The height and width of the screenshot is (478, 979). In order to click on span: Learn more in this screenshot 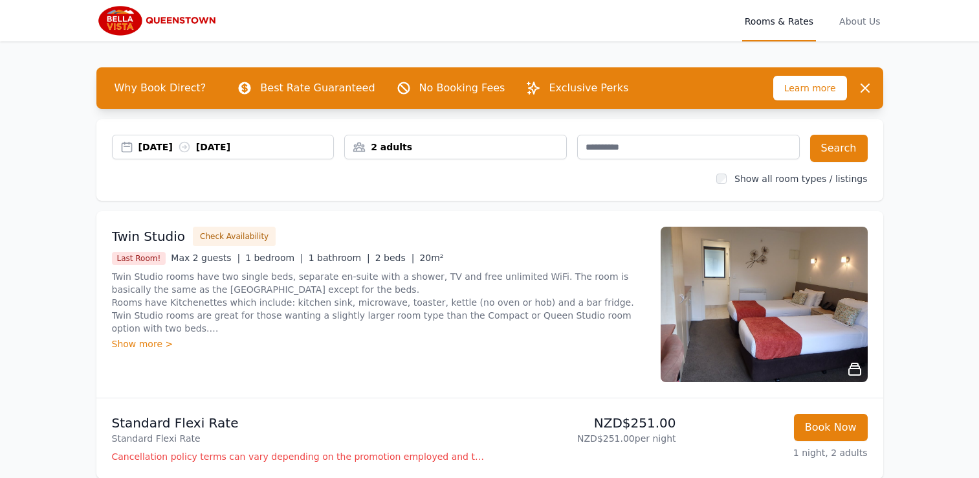, I will do `click(810, 88)`.